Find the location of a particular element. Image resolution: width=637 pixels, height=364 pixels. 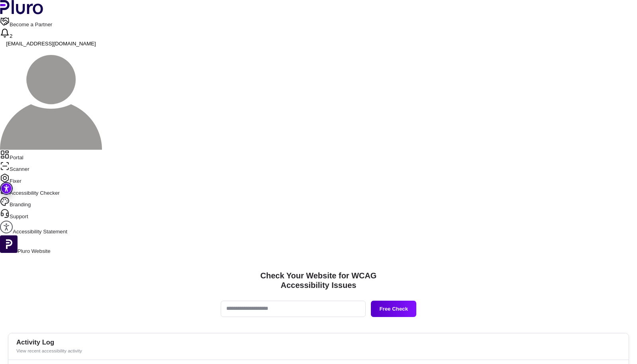

form: Accessibility checker form is located at coordinates (318, 308).